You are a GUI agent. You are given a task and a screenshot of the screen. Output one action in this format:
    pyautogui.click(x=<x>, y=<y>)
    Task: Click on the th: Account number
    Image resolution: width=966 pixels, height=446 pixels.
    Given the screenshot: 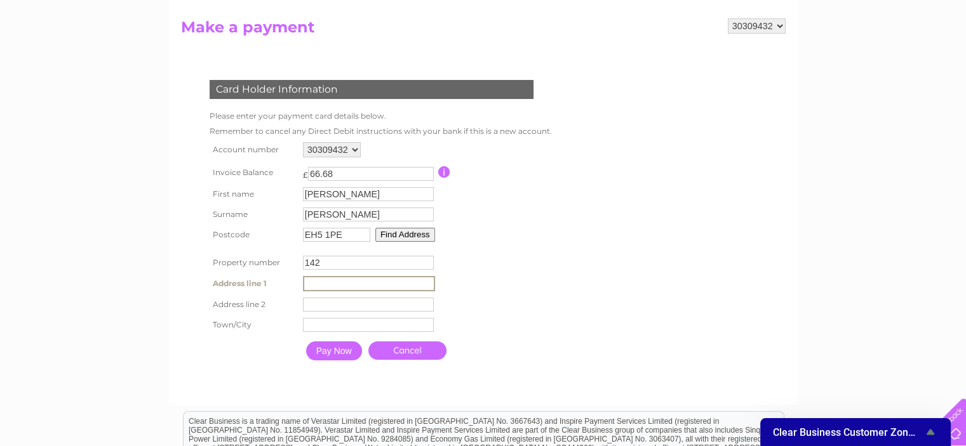 What is the action you would take?
    pyautogui.click(x=253, y=150)
    